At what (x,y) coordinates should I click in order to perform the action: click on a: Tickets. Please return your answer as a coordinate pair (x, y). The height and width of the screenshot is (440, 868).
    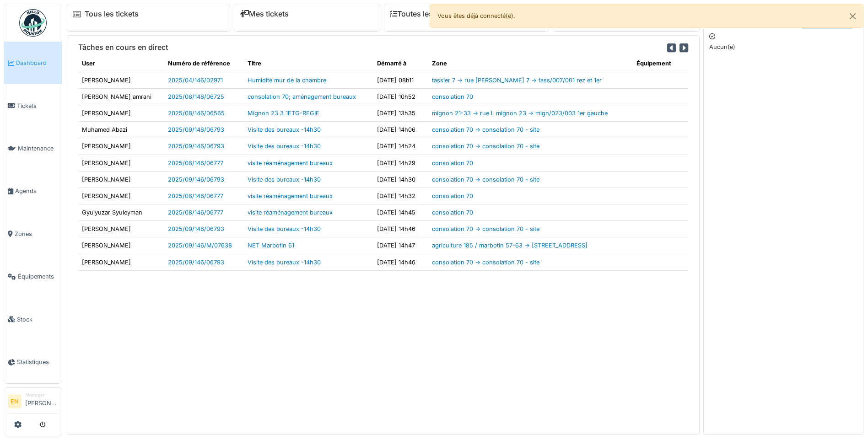
    Looking at the image, I should click on (33, 105).